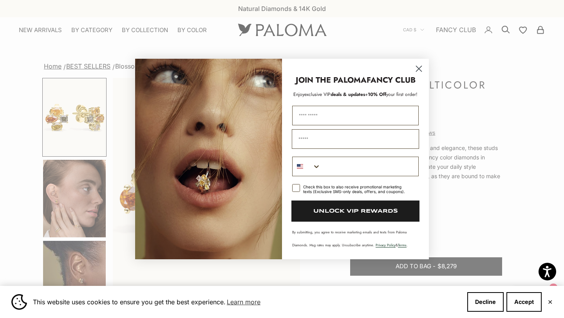 This screenshot has width=564, height=318. Describe the element at coordinates (299, 94) in the screenshot. I see `span: Enjoy` at that location.